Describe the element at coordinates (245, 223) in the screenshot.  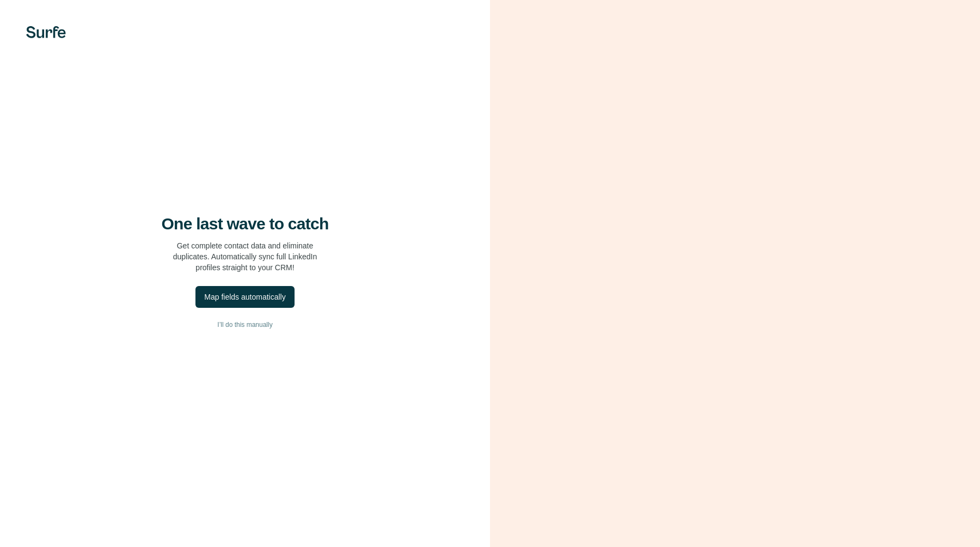
I see `h4: One last wave to catch` at that location.